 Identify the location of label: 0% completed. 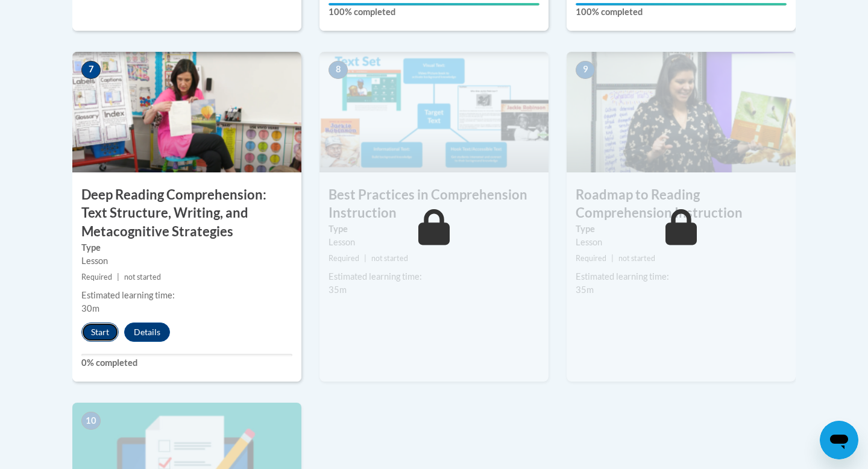
(186, 362).